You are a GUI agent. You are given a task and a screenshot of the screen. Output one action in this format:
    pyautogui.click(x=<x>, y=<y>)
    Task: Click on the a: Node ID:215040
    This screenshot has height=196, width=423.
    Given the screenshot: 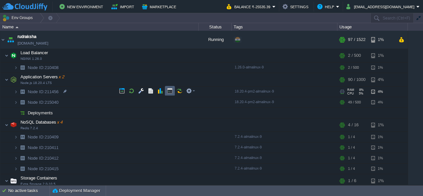 What is the action you would take?
    pyautogui.click(x=43, y=102)
    